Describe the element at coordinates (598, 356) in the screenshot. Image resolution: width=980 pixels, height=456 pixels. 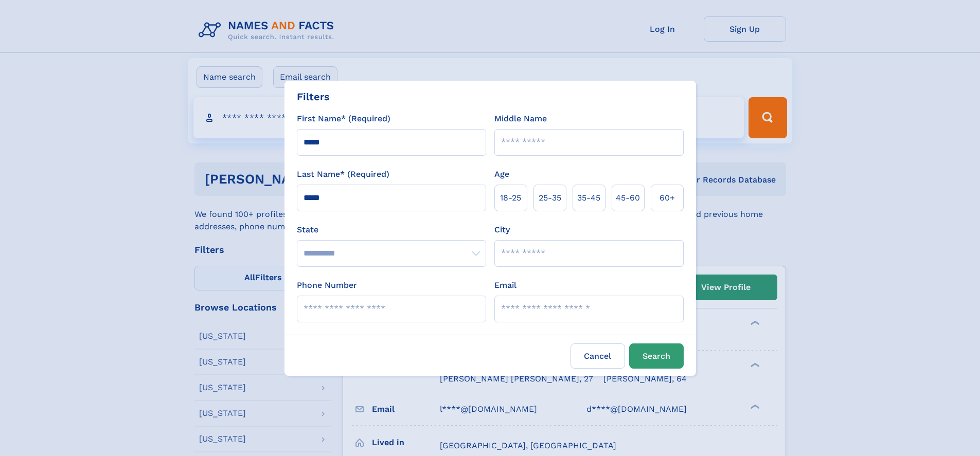
I see `label: Cancel` at that location.